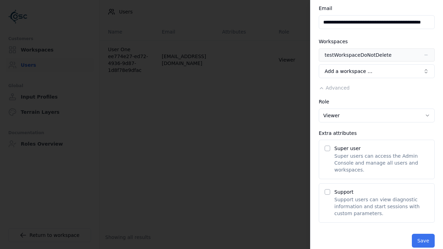  I want to click on button: Save, so click(423, 241).